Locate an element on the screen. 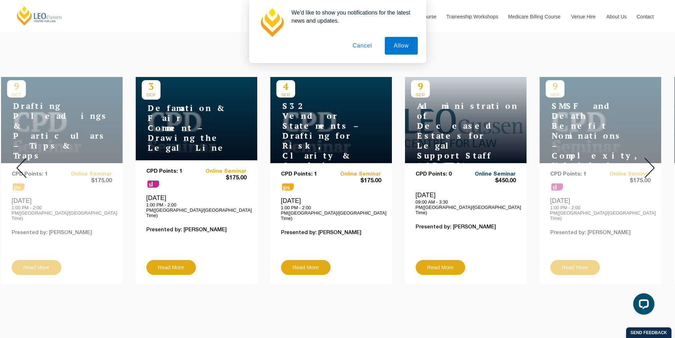 This screenshot has width=675, height=338. span: $450.00 is located at coordinates (491, 181).